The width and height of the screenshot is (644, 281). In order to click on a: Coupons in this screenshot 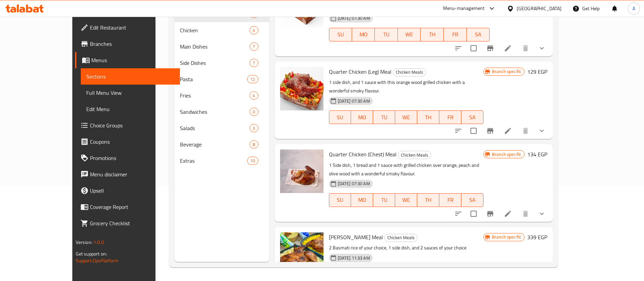, I will do `click(127, 141)`.